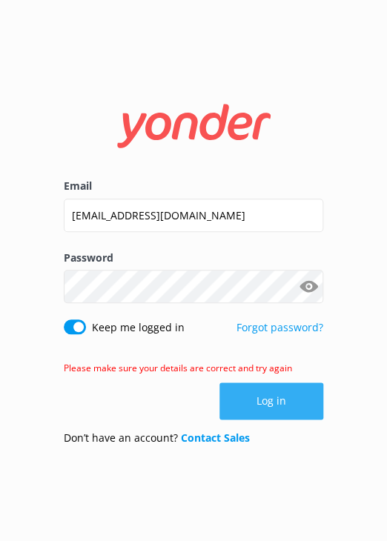  Describe the element at coordinates (279, 327) in the screenshot. I see `a: Forgot password?` at that location.